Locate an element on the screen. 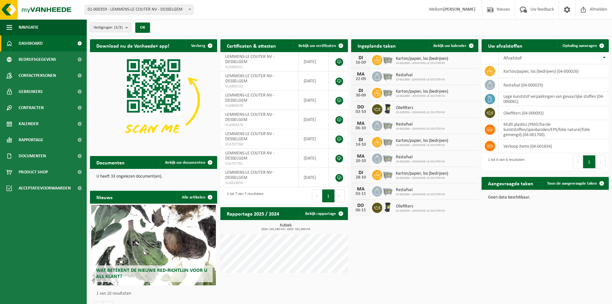 The width and height of the screenshot is (612, 304). div: 1 tot 6 van 6 resultaten is located at coordinates (505, 162).